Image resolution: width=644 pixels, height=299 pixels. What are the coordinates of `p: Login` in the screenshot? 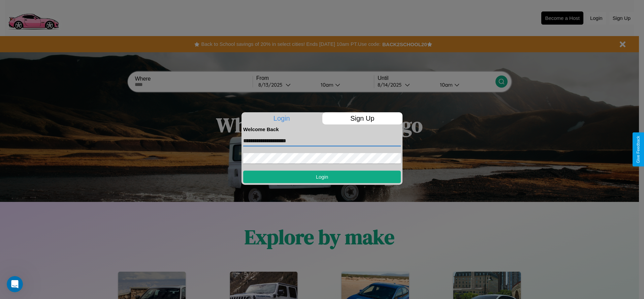 It's located at (282, 118).